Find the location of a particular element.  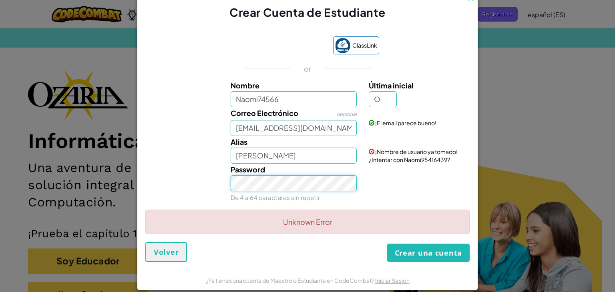

span: ClassLink is located at coordinates (364, 45).